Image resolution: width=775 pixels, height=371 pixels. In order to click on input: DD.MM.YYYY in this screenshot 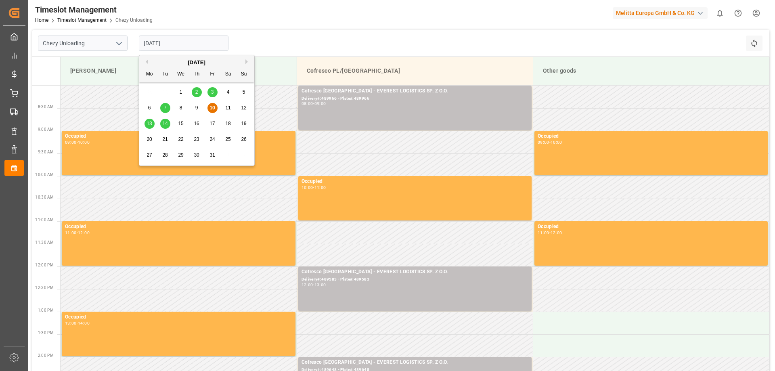, I will do `click(184, 43)`.